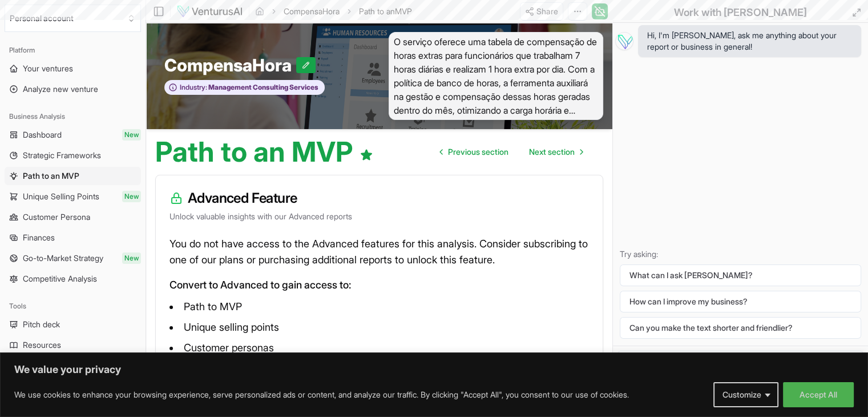  Describe the element at coordinates (496, 76) in the screenshot. I see `span: O serviço oferece uma tabela de compensação de horas extras para funcionários que trabalham 7 hor...` at that location.